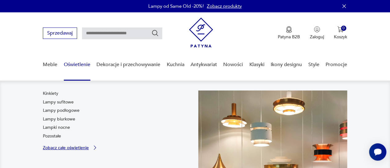 This screenshot has height=168, width=390. Describe the element at coordinates (337, 65) in the screenshot. I see `a: Promocje` at that location.